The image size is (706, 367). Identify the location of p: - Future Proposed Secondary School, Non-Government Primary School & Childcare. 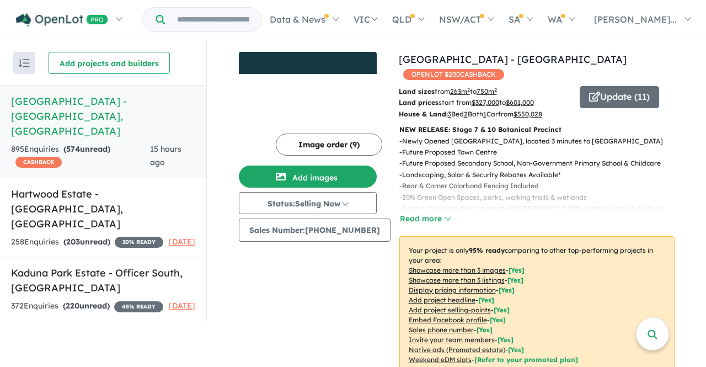
(541, 163).